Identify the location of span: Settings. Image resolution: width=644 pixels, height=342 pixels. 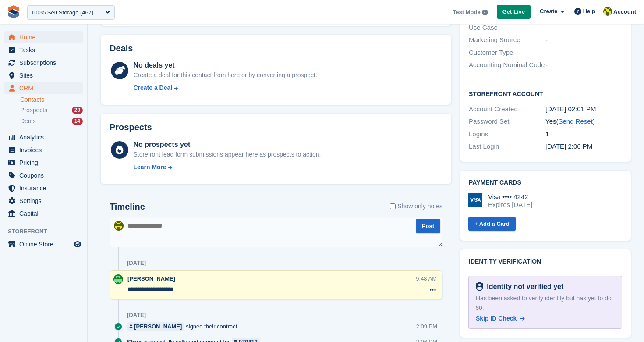
(45, 201).